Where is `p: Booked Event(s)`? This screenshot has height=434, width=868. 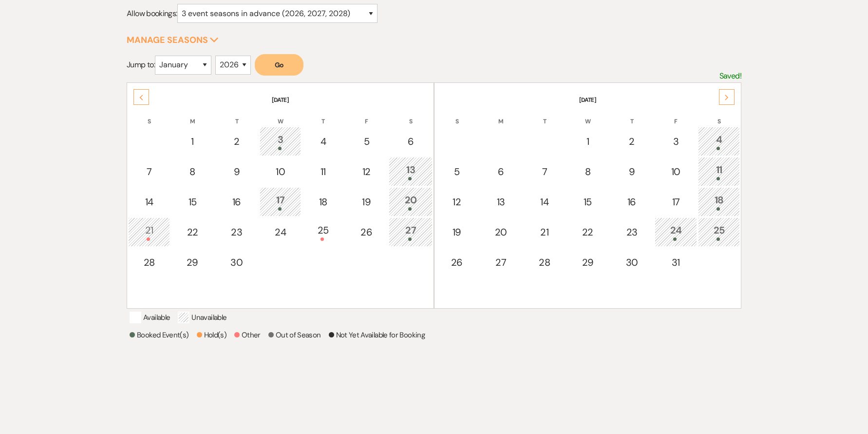
p: Booked Event(s) is located at coordinates (159, 335).